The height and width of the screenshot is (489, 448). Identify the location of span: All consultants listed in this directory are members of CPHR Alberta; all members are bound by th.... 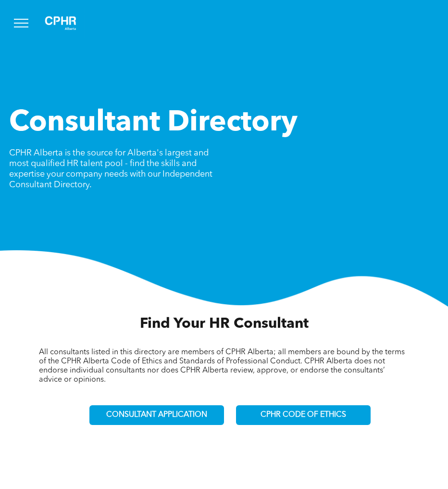
(221, 365).